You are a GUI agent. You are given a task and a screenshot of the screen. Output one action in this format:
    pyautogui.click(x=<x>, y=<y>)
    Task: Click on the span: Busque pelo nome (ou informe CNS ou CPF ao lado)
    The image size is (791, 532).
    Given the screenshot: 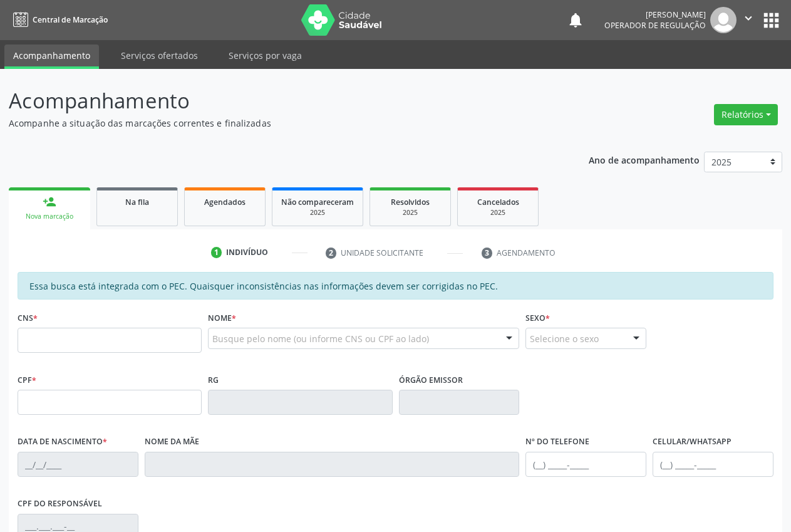 What is the action you would take?
    pyautogui.click(x=320, y=338)
    